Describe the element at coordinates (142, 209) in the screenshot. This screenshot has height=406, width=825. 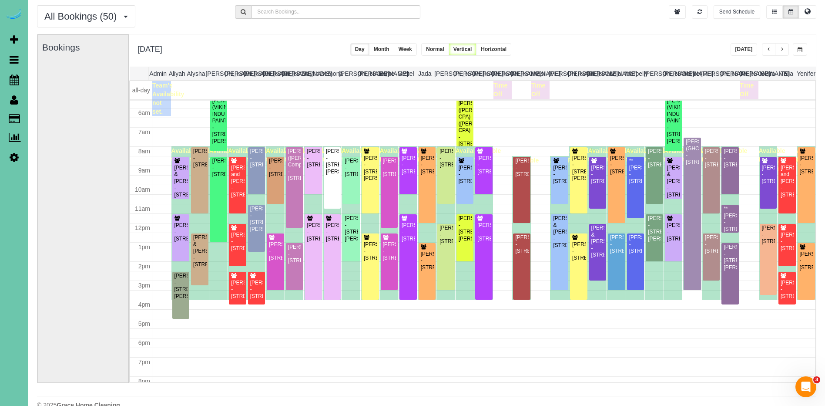
I see `span: 11am` at that location.